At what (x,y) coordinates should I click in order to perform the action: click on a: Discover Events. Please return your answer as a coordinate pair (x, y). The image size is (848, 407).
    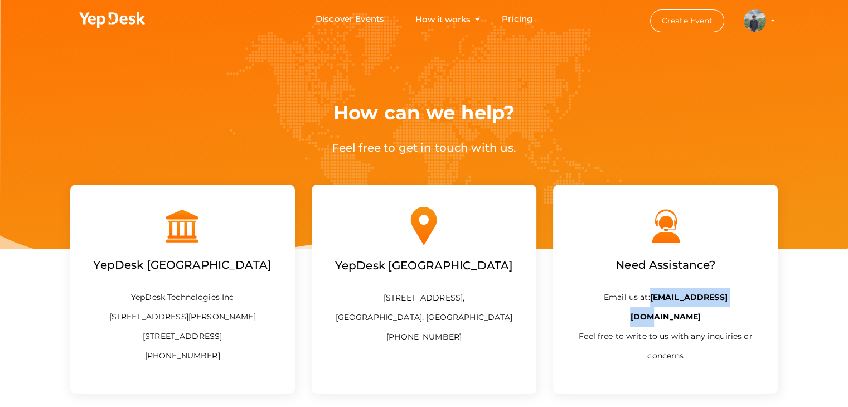
    Looking at the image, I should click on (350, 19).